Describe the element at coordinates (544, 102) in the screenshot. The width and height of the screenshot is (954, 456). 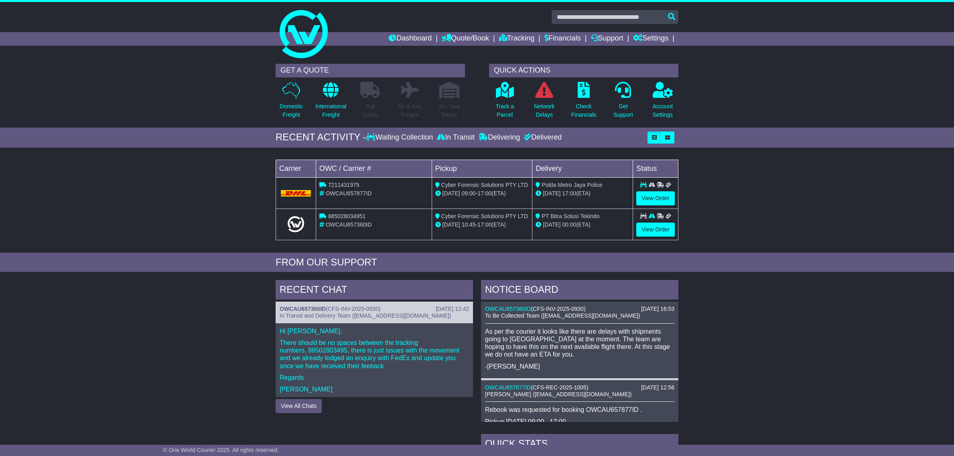
I see `a: NetworkDelays` at that location.